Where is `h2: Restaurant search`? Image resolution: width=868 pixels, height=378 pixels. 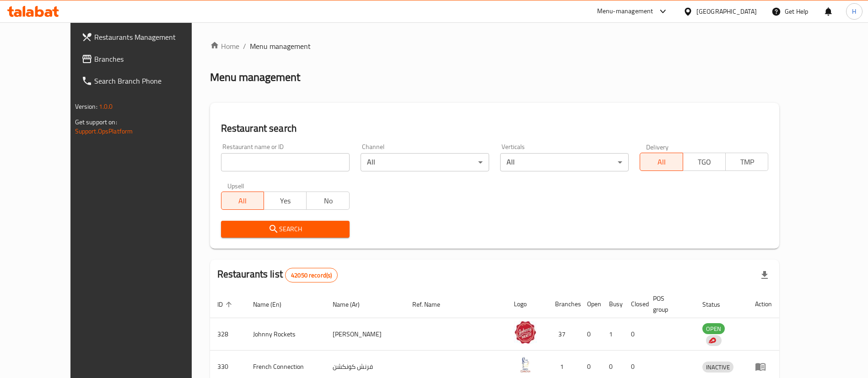 h2: Restaurant search is located at coordinates (494, 128).